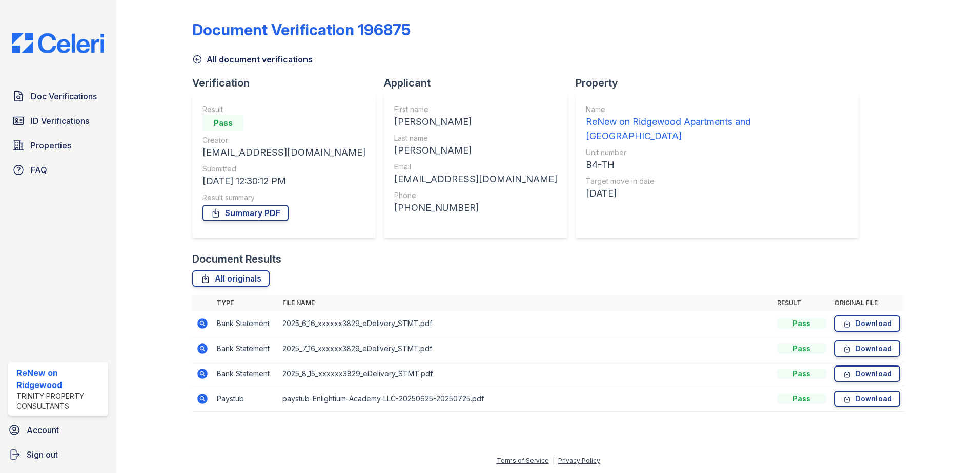 The width and height of the screenshot is (980, 473). What do you see at coordinates (476, 110) in the screenshot?
I see `div: First name` at bounding box center [476, 110].